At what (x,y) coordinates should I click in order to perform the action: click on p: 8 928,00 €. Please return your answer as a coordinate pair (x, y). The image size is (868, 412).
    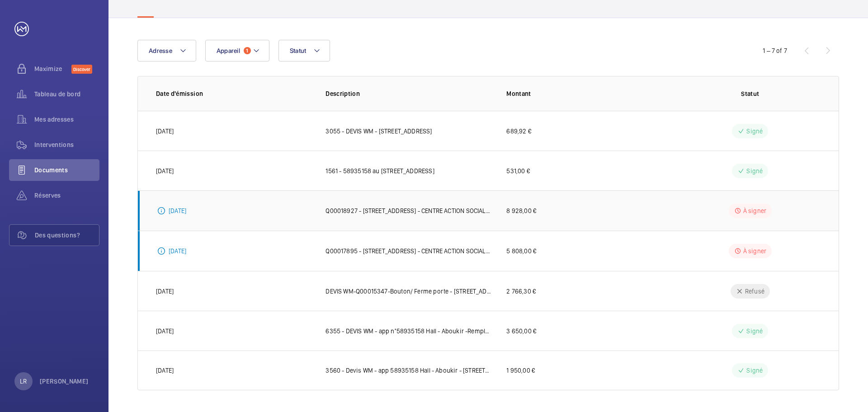
    Looking at the image, I should click on (521, 211).